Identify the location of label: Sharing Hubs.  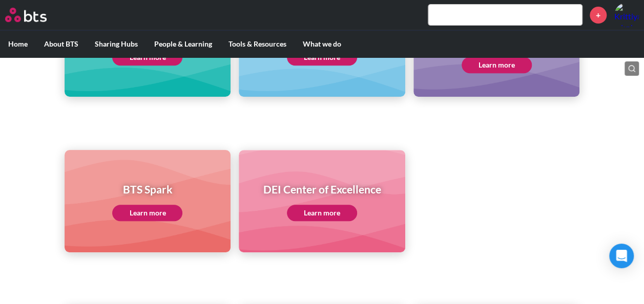
(116, 44).